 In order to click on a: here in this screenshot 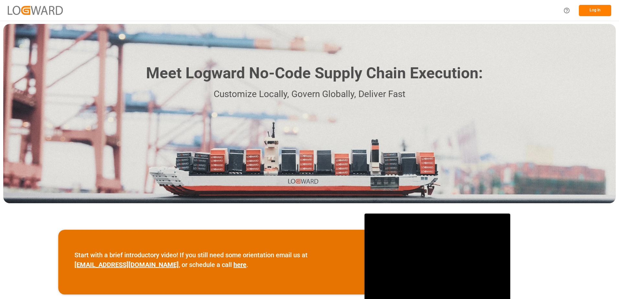, I will do `click(240, 265)`.